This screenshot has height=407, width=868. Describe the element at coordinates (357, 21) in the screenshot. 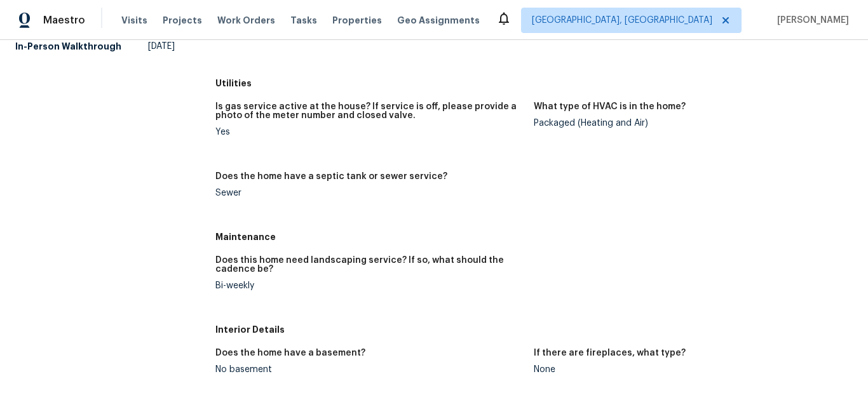

I see `span: Properties` at that location.